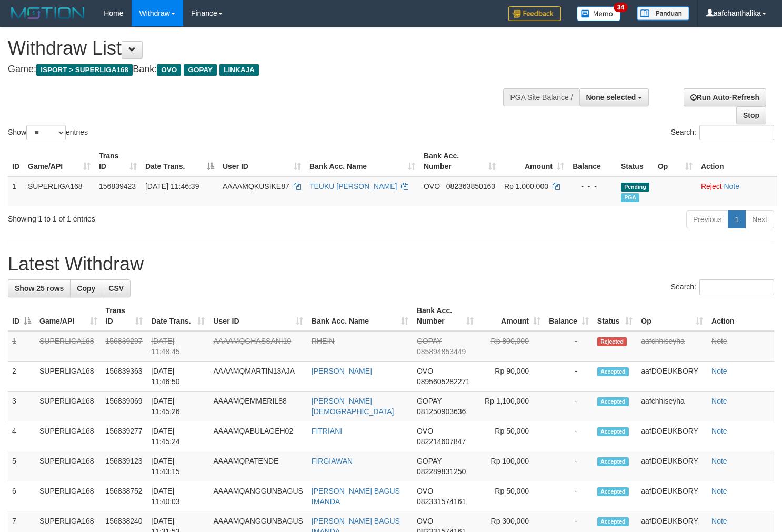 This screenshot has width=782, height=532. What do you see at coordinates (21, 467) in the screenshot?
I see `td: 5` at bounding box center [21, 467].